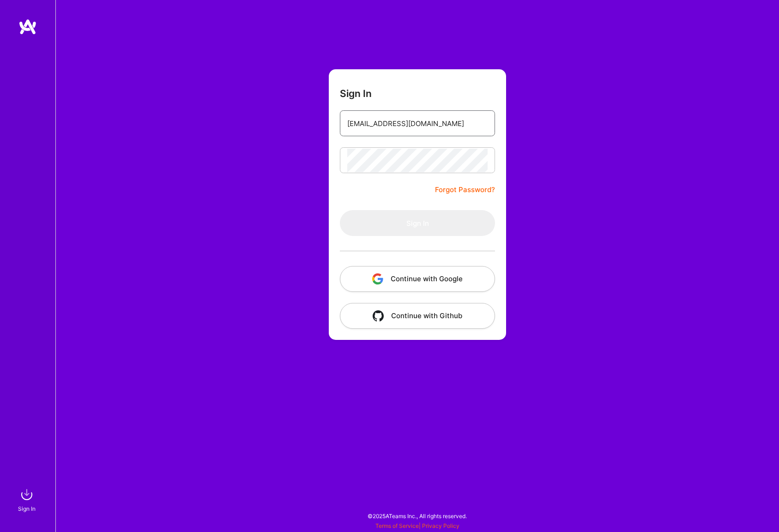 This screenshot has width=779, height=532. Describe the element at coordinates (418, 316) in the screenshot. I see `button: Continue with Github` at that location.